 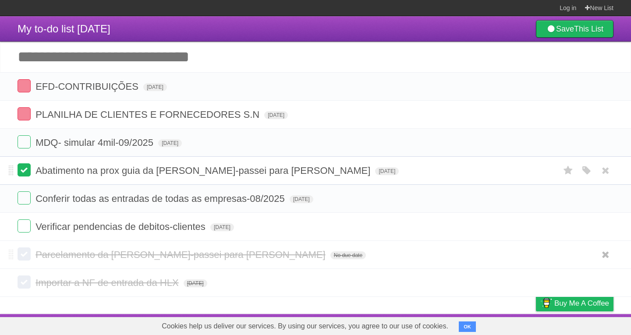 I want to click on a: Privacy, so click(x=536, y=325).